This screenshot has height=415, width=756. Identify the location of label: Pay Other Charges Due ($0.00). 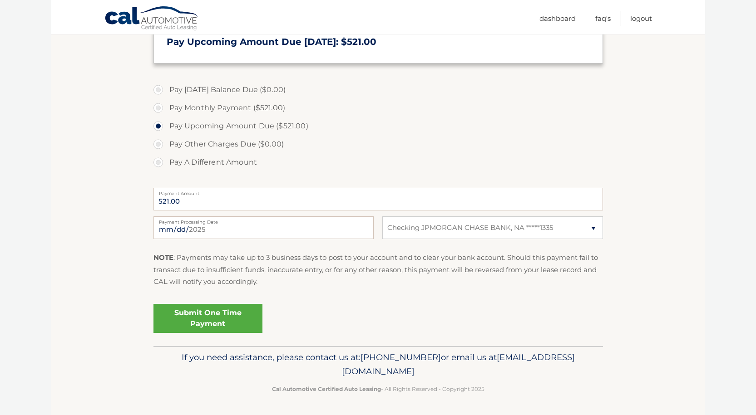
(378, 144).